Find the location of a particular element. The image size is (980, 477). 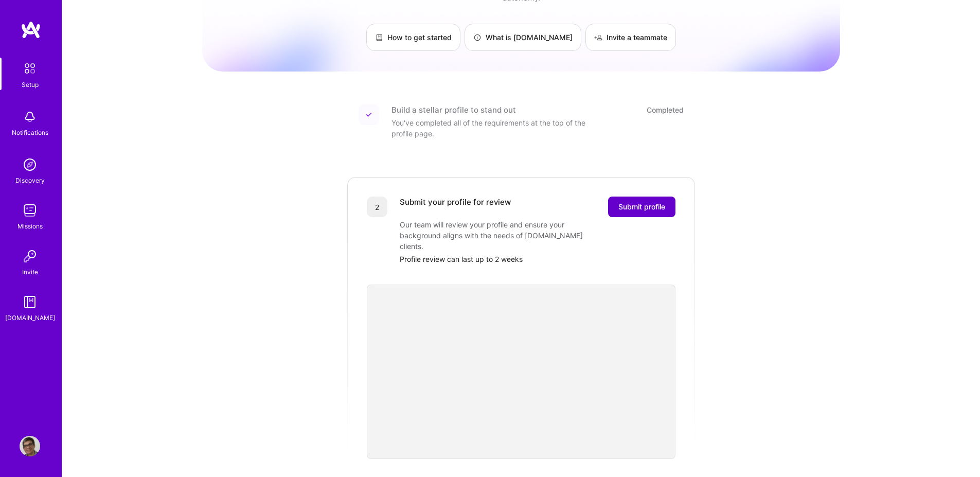

div: Missions is located at coordinates (30, 226).